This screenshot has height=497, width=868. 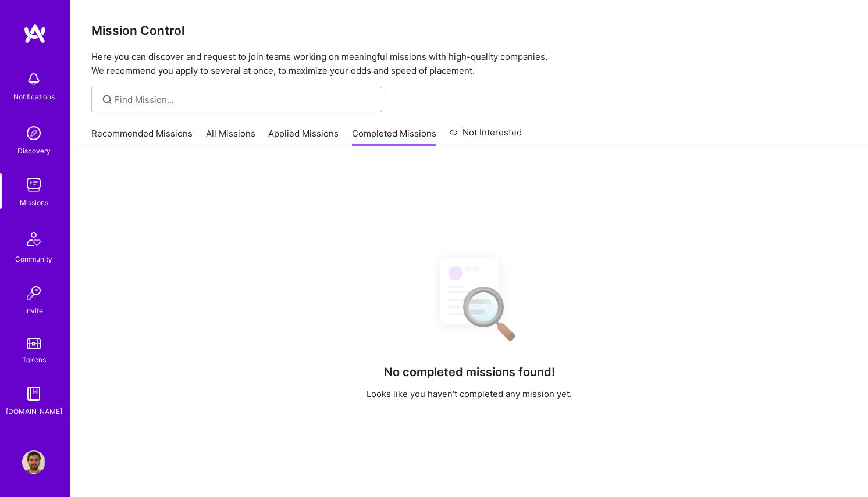 I want to click on div: Community, so click(x=34, y=259).